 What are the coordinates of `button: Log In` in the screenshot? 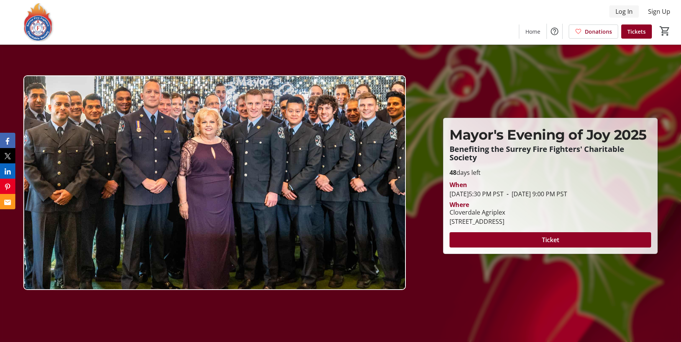 It's located at (623, 11).